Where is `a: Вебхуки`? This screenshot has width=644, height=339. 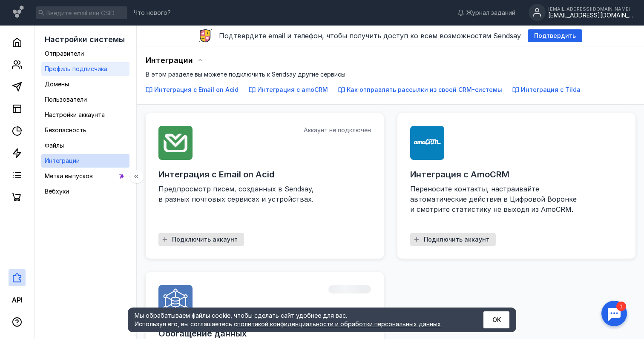 a: Вебхуки is located at coordinates (85, 191).